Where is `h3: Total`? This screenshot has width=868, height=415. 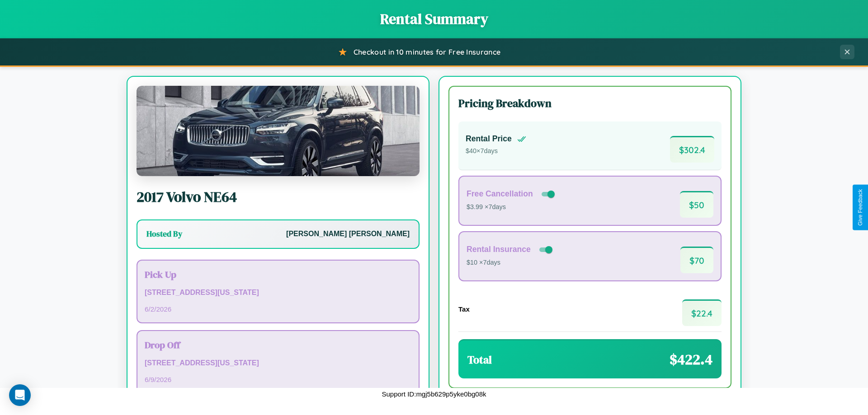
h3: Total is located at coordinates (479, 360).